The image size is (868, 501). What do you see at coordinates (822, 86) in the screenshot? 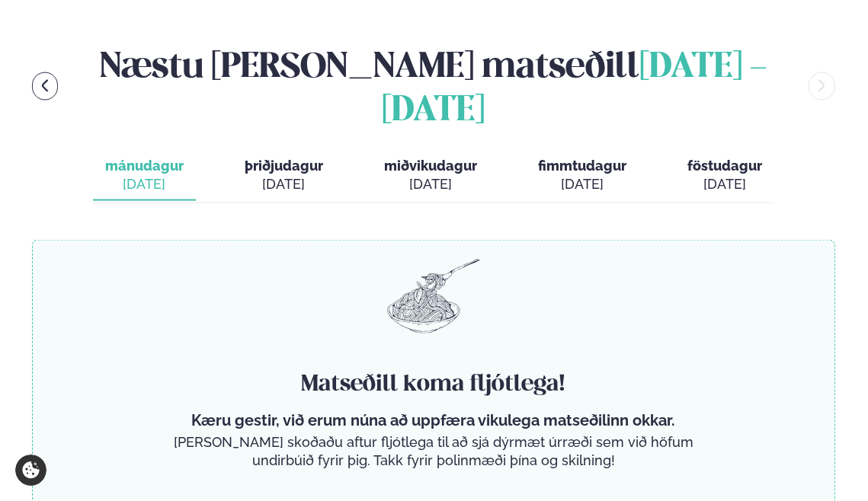
I see `button: menu-btn-right` at bounding box center [822, 86].